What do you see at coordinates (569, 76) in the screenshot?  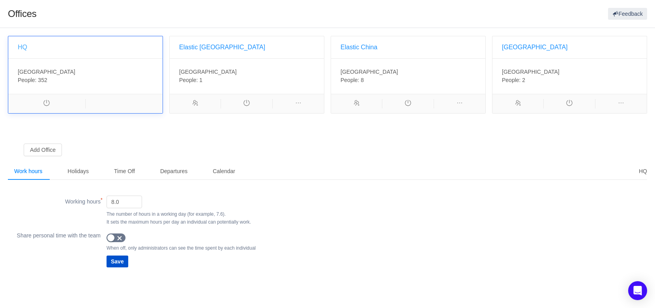 I see `div: People: 2` at bounding box center [569, 76].